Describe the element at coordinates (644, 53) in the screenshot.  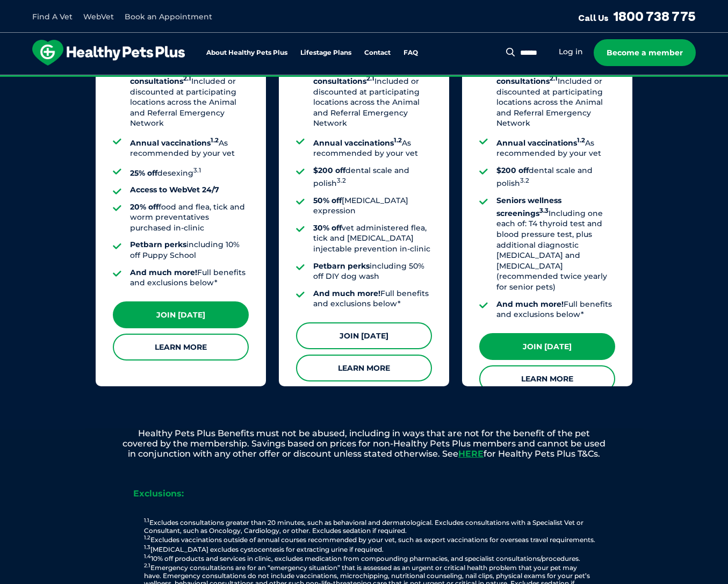
I see `a: Become a member` at that location.